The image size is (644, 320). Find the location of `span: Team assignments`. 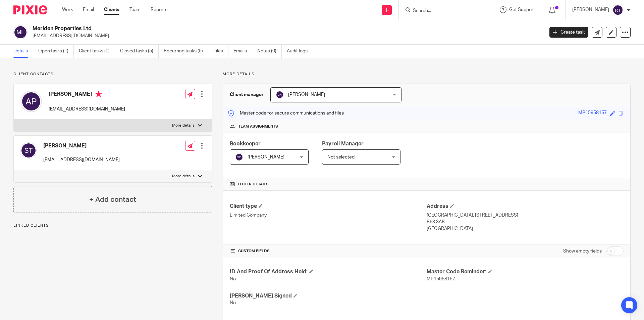

span: Team assignments is located at coordinates (258, 127).